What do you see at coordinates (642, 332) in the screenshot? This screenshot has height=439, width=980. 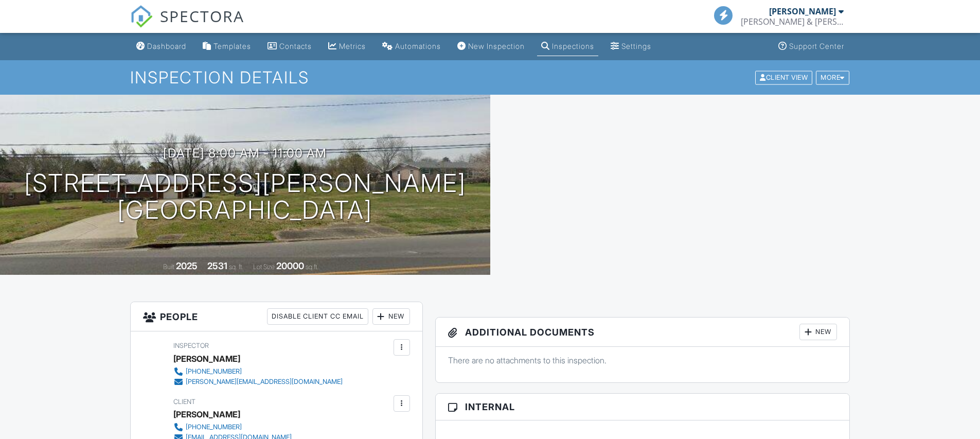 I see `h3: Additional Documents` at bounding box center [642, 332].